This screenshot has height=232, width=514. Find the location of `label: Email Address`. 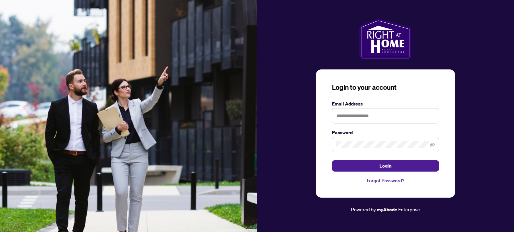

label: Email Address is located at coordinates (385, 104).